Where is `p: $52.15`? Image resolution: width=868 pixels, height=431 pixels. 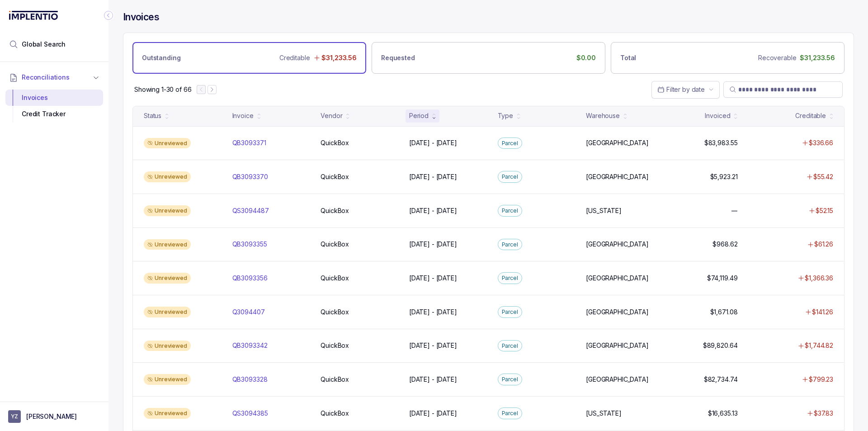 p: $52.15 is located at coordinates (825, 211).